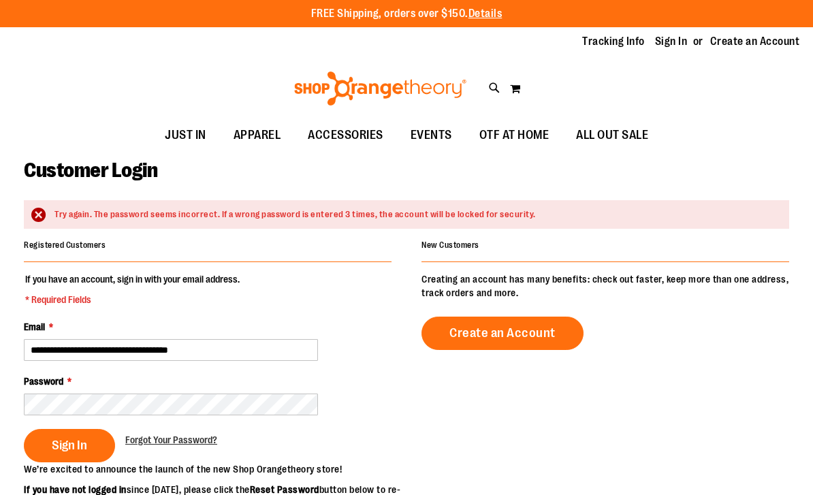 This screenshot has height=495, width=813. I want to click on a: Sign In, so click(672, 42).